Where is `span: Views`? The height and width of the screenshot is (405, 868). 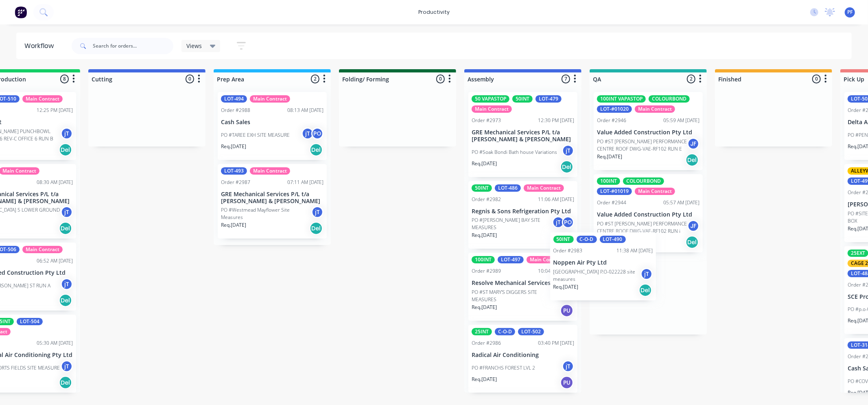
span: Views is located at coordinates (194, 46).